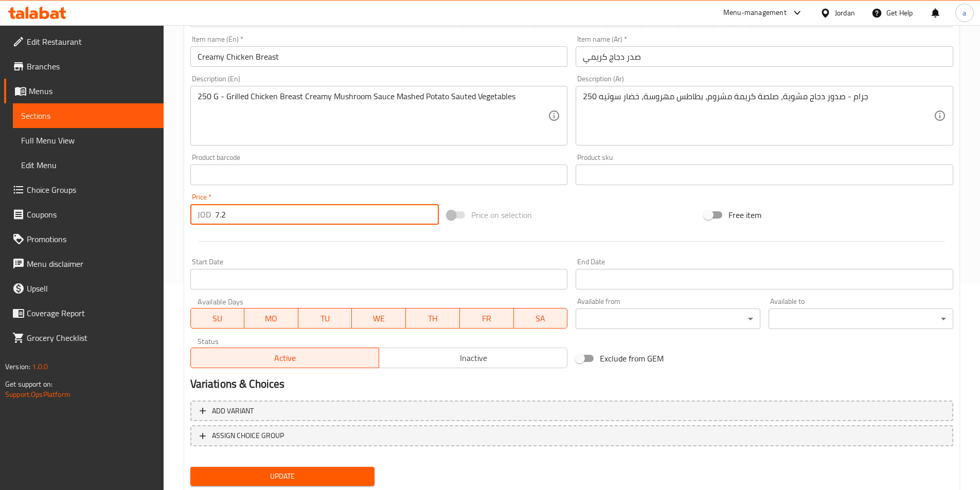 This screenshot has width=980, height=490. I want to click on span: Upsell, so click(91, 288).